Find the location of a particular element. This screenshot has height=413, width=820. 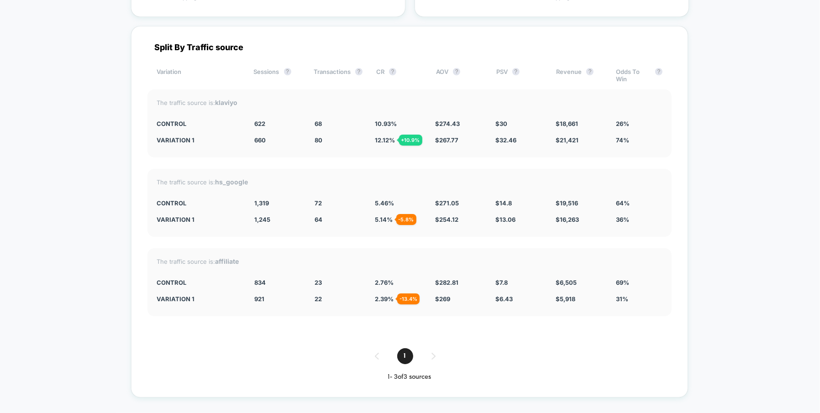

strong: klaviyo is located at coordinates (226, 102).